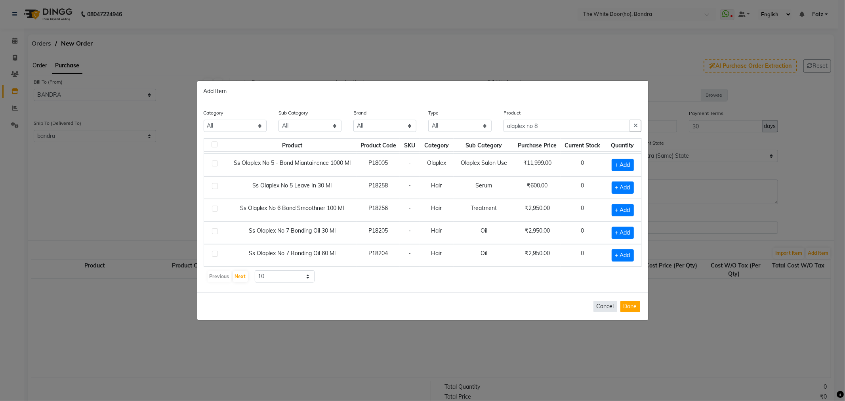  Describe the element at coordinates (292, 145) in the screenshot. I see `th: Product` at that location.